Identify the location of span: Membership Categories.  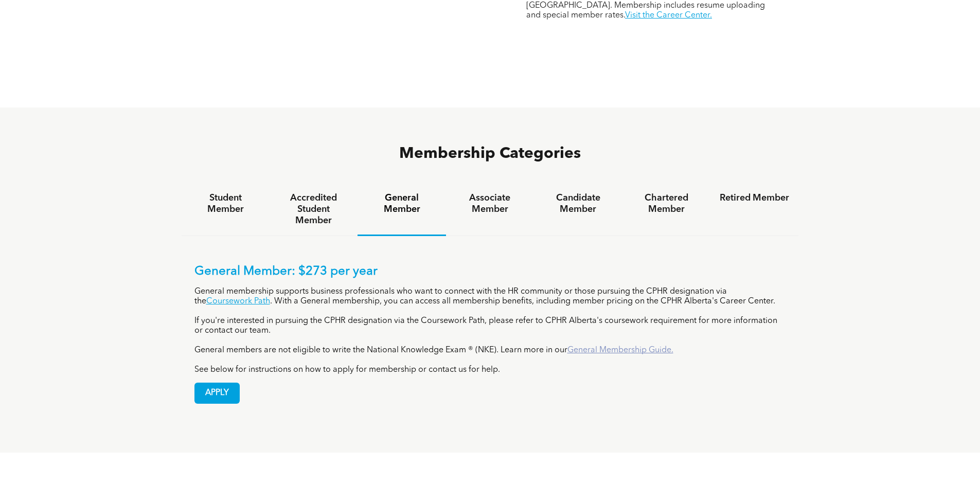
(490, 154).